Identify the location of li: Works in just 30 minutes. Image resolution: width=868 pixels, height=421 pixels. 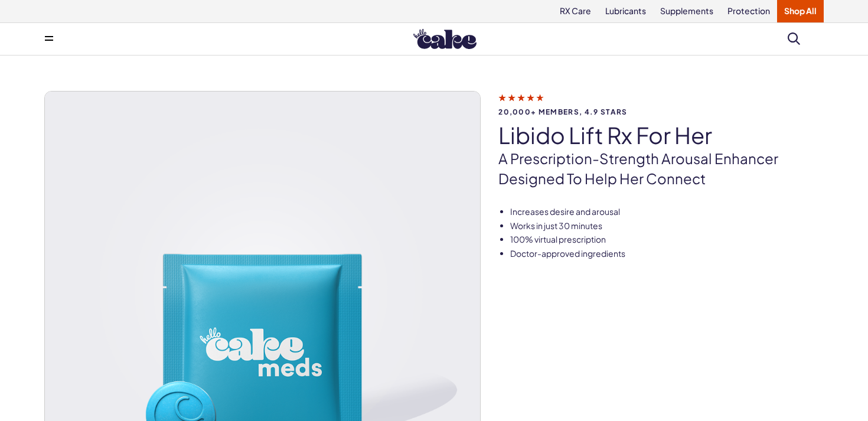
(666, 226).